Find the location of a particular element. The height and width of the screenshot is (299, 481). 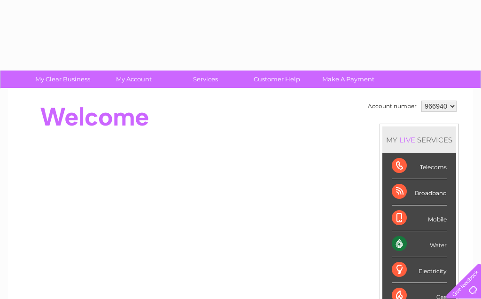

a: Customer Help is located at coordinates (277, 79).